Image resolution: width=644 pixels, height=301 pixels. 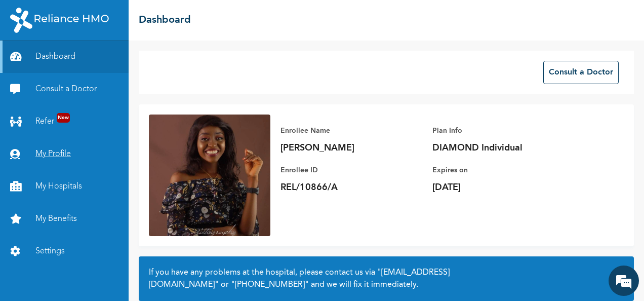 What do you see at coordinates (164, 20) in the screenshot?
I see `h2: Dashboard` at bounding box center [164, 20].